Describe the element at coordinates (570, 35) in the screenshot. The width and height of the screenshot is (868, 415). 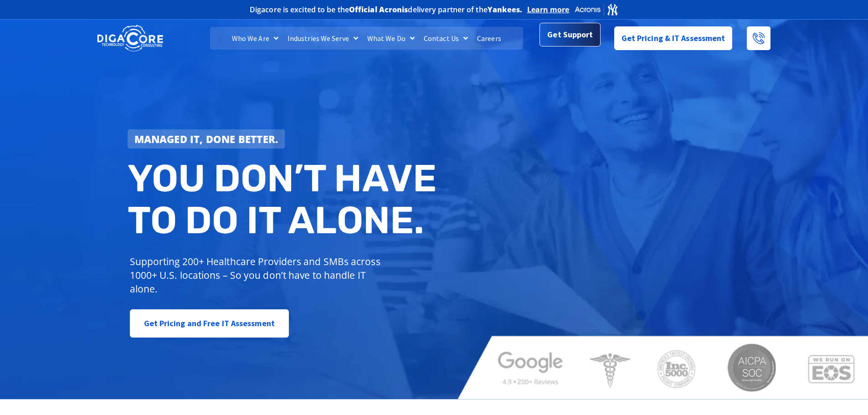
I see `a: Get Support` at that location.